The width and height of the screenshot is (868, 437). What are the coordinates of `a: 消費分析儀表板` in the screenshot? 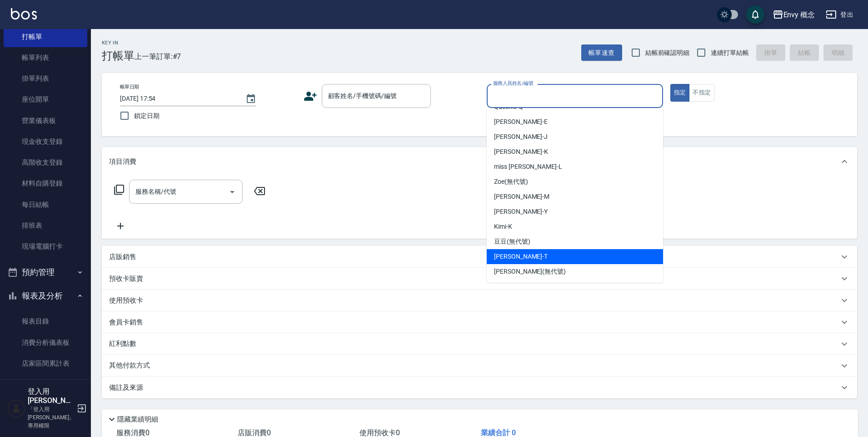 It's located at (46, 343).